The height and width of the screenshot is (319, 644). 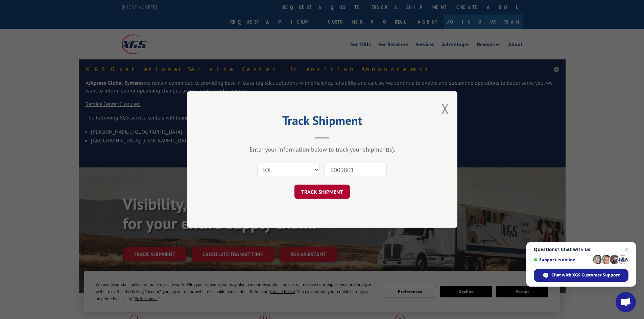 I want to click on button: TRACK SHIPMENT, so click(x=322, y=192).